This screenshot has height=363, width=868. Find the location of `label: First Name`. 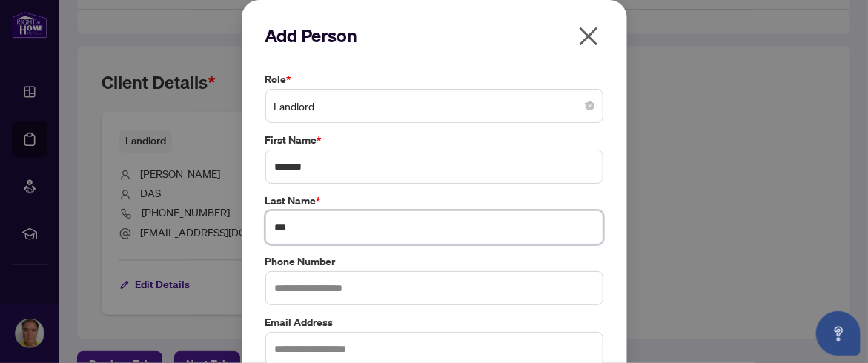

label: First Name is located at coordinates (434, 140).